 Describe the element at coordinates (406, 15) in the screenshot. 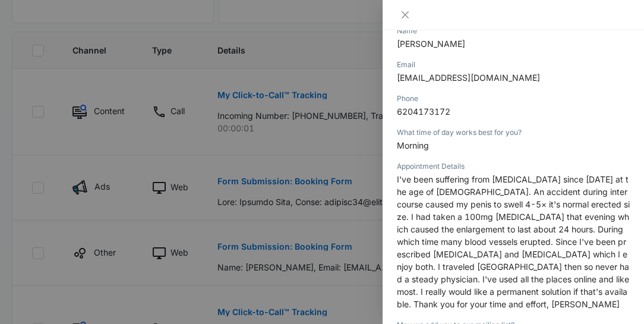

I see `span: close` at that location.